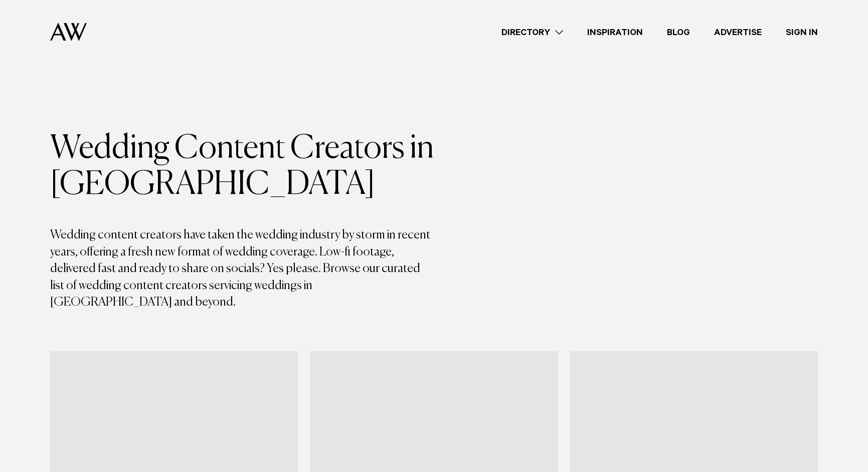  Describe the element at coordinates (678, 32) in the screenshot. I see `a: Blog` at that location.